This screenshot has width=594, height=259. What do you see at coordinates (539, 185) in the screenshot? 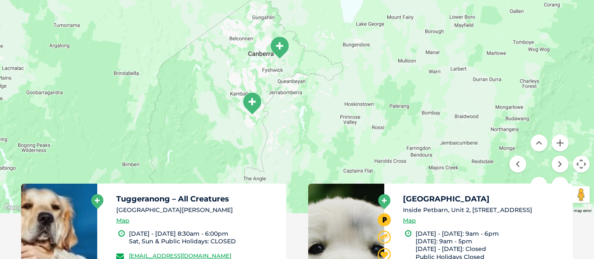
I see `button: Move down` at bounding box center [539, 185].